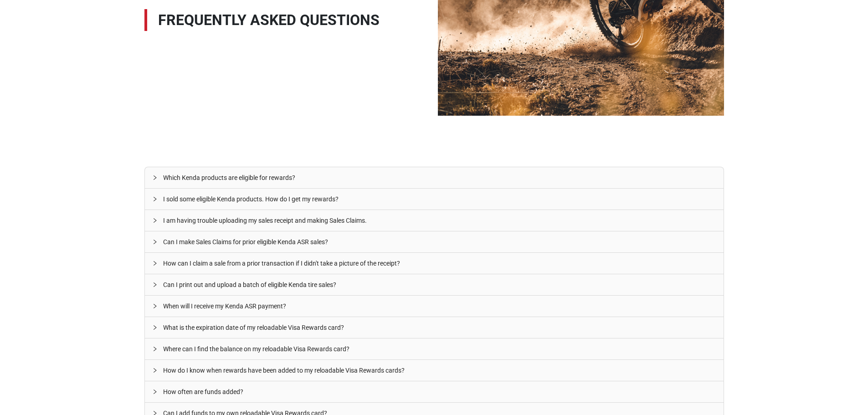 This screenshot has height=415, width=868. I want to click on span: How often are funds added?, so click(440, 392).